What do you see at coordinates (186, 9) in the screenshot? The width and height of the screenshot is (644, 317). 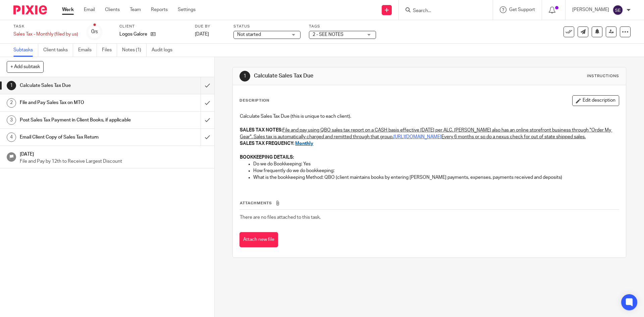 I see `a: Settings` at bounding box center [186, 9].